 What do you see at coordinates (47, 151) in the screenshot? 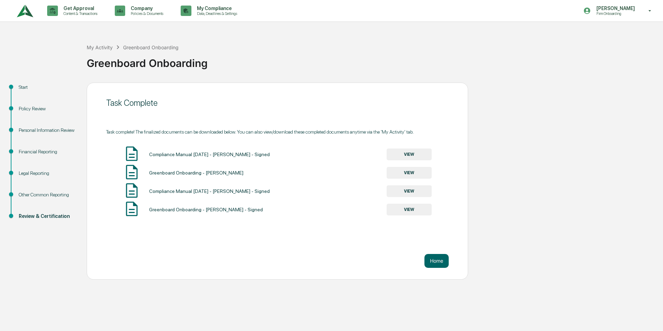
I see `div: Financial Reporting` at bounding box center [47, 151].